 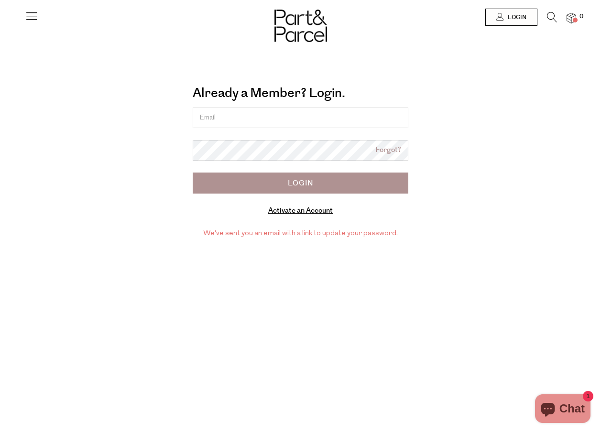 I want to click on span: Login, so click(x=516, y=17).